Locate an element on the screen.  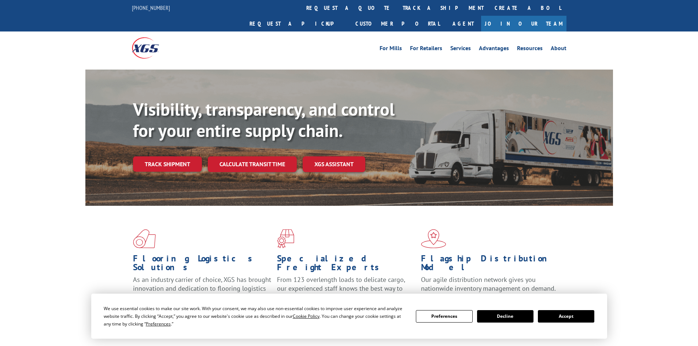
a: XGS ASSISTANT is located at coordinates (334, 164).